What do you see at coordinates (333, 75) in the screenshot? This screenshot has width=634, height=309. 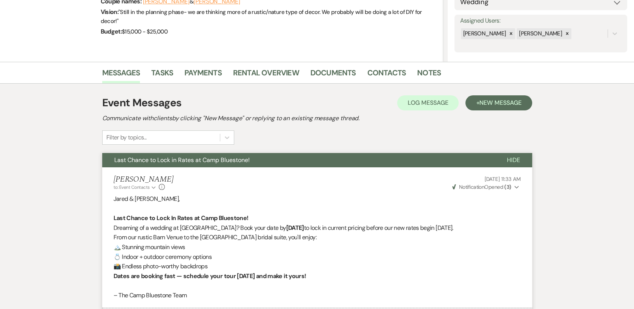 I see `a: Documents` at bounding box center [333, 75].